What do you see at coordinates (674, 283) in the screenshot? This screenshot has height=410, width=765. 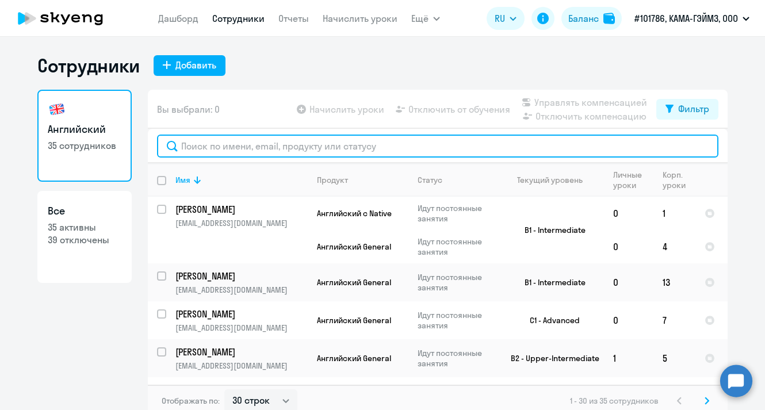 I see `td: 13` at bounding box center [674, 283].